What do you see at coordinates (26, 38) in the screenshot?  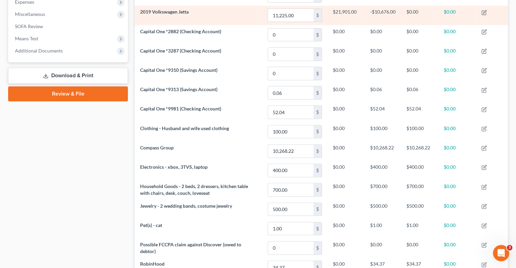 I see `span: Means Test` at bounding box center [26, 38].